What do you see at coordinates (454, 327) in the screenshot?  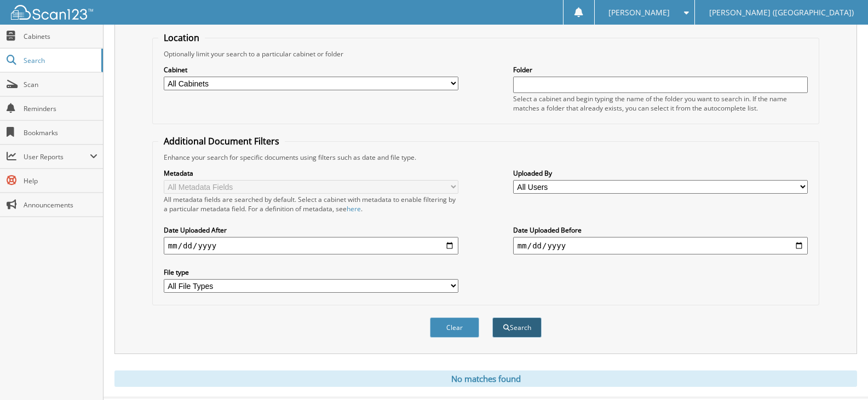 I see `button: Clear` at bounding box center [454, 327].